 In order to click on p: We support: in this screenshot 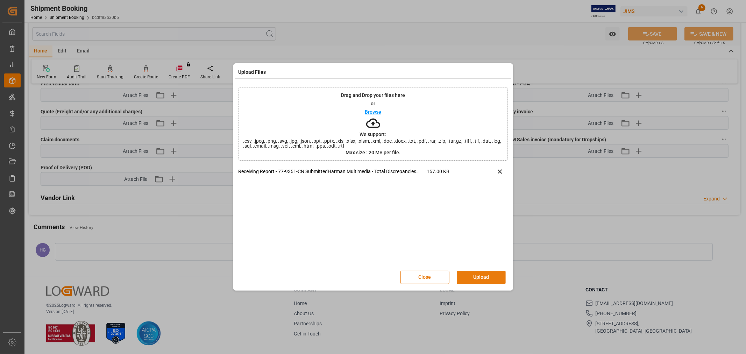, I will do `click(373, 134)`.